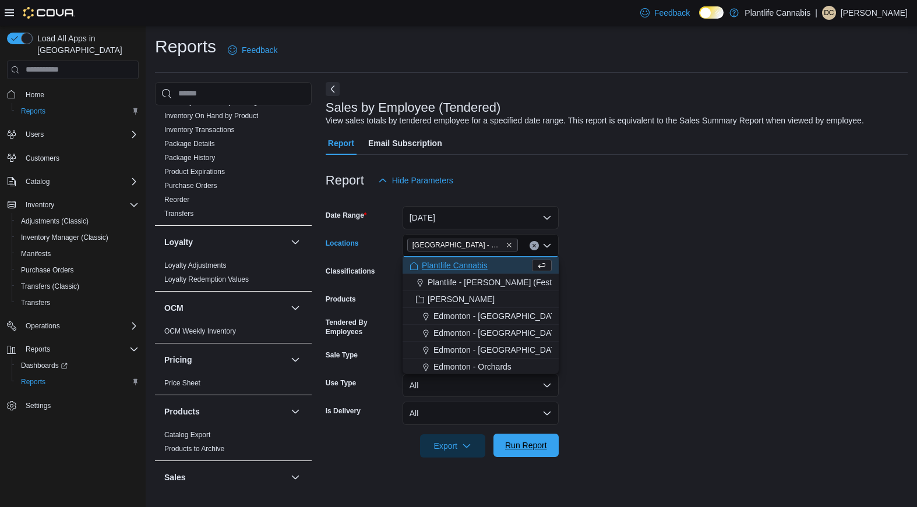 This screenshot has width=917, height=507. I want to click on span: Product Expirations, so click(195, 172).